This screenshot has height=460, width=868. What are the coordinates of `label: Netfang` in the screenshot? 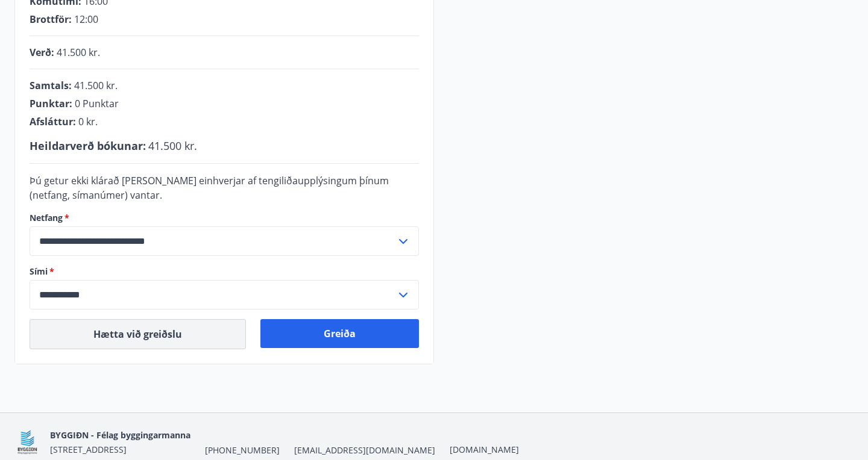 It's located at (224, 218).